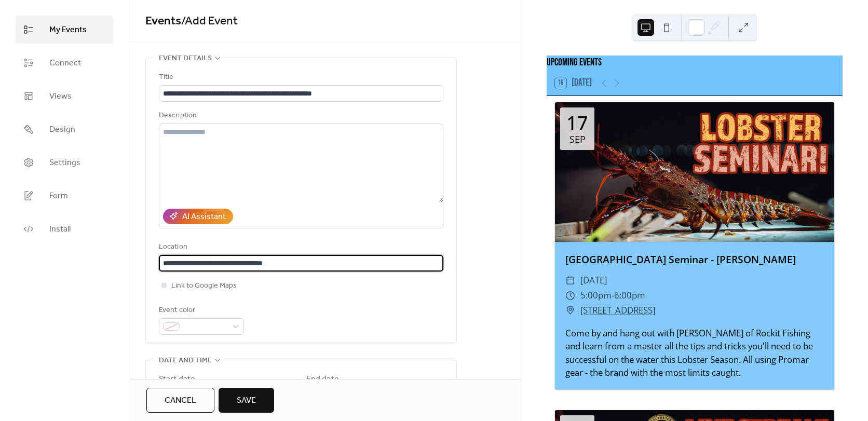  What do you see at coordinates (186, 360) in the screenshot?
I see `span: Date and time` at bounding box center [186, 360].